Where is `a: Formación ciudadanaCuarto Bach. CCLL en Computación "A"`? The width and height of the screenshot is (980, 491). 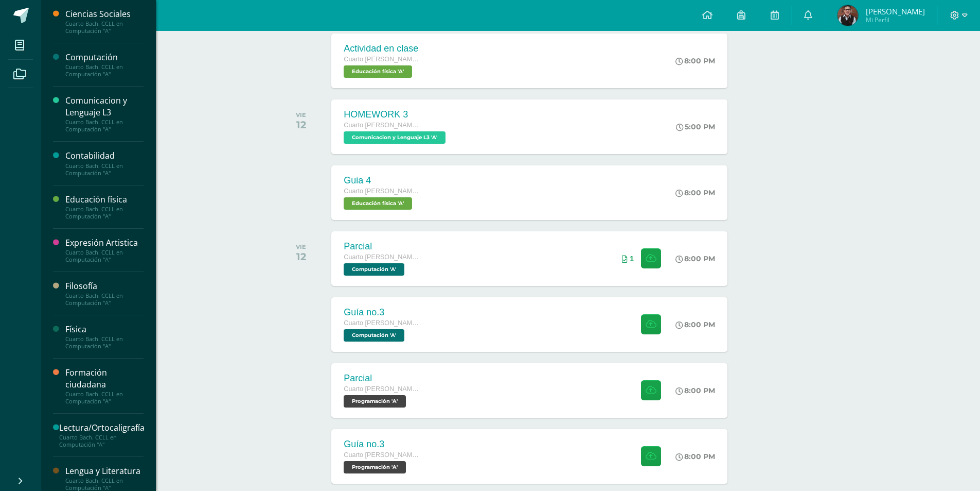 a: Formación ciudadanaCuarto Bach. CCLL en Computación "A" is located at coordinates (104, 386).